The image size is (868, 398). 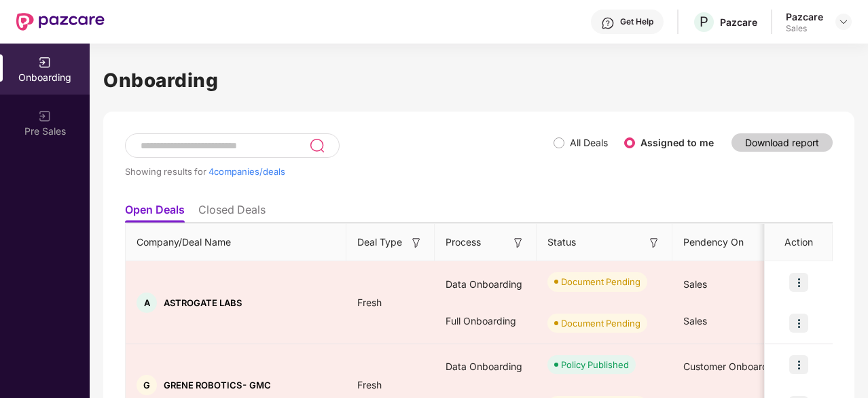 I want to click on div: A, so click(x=147, y=303).